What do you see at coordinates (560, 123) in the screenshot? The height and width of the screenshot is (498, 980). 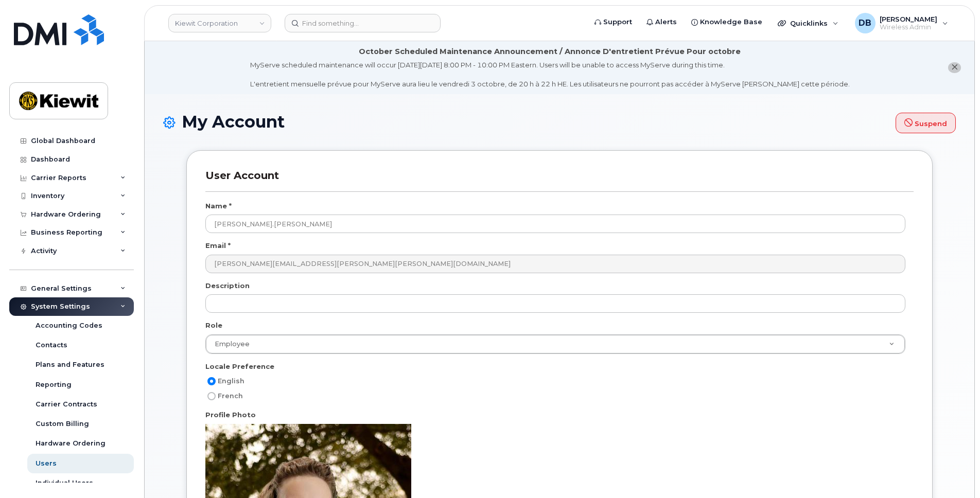 I see `h1: My Account` at bounding box center [560, 123].